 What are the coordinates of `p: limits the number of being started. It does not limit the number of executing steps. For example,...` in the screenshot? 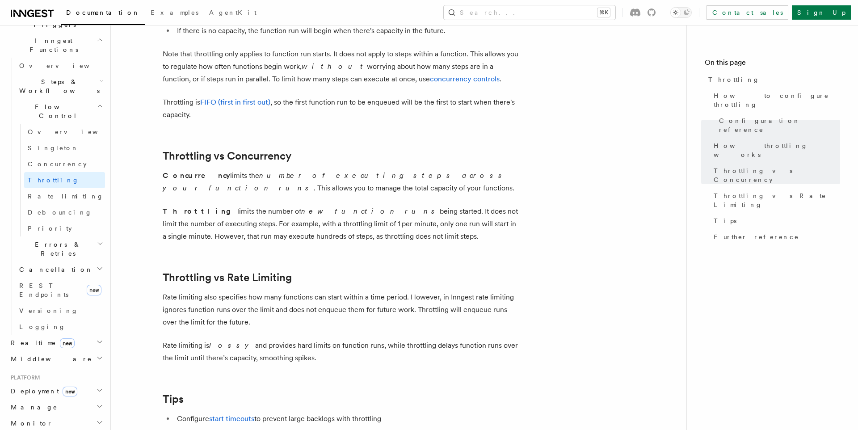 It's located at (341, 224).